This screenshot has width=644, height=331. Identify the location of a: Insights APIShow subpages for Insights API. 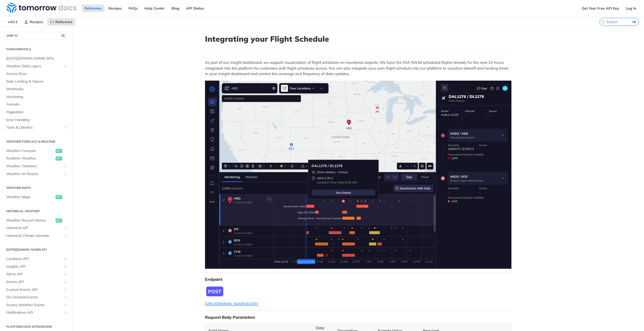
(36, 267).